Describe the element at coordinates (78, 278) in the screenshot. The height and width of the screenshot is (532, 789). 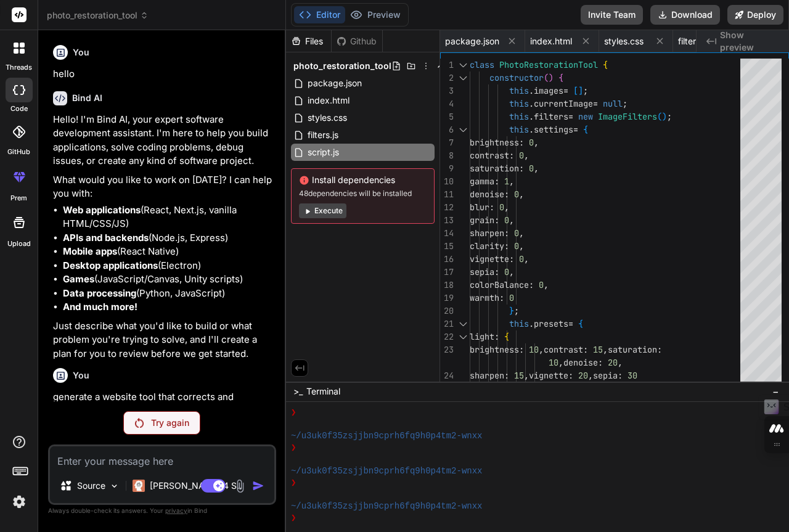
I see `strong: Games` at that location.